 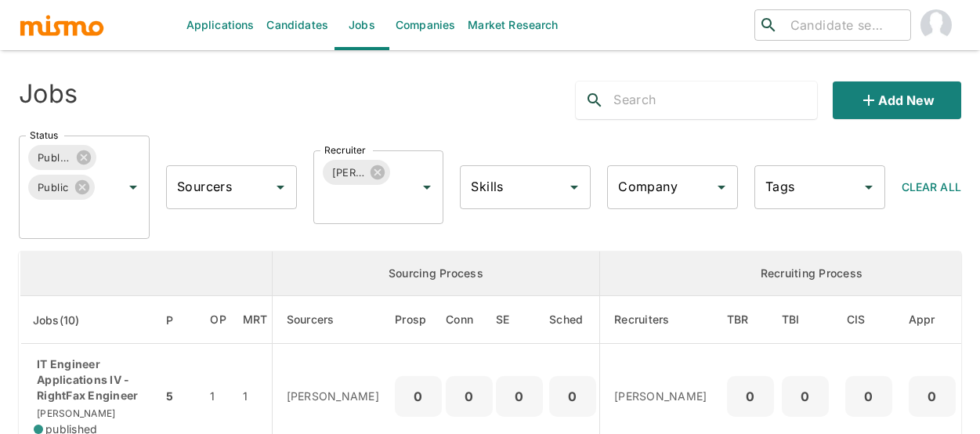 What do you see at coordinates (806, 320) in the screenshot?
I see `th: To Be Interviewed` at bounding box center [806, 320].